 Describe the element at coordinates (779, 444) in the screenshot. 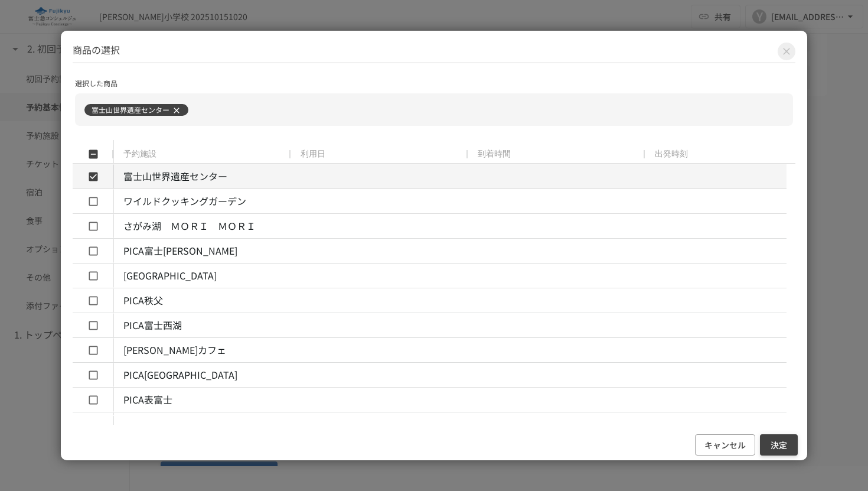

I see `button: 決定` at that location.